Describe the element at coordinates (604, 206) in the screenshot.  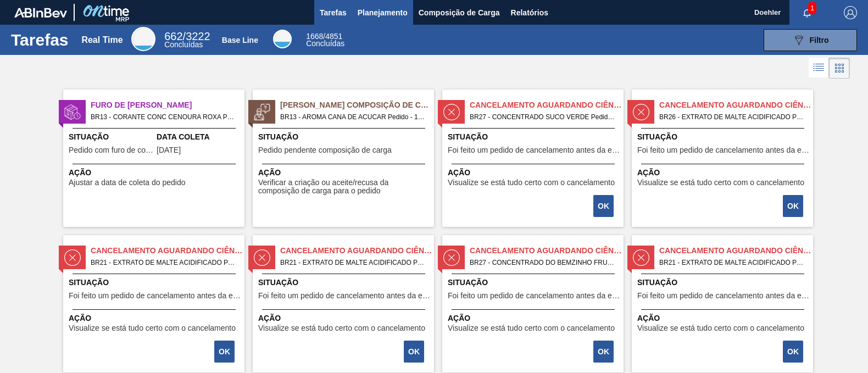
I see `div: Completar tarefa: 29847020` at that location.